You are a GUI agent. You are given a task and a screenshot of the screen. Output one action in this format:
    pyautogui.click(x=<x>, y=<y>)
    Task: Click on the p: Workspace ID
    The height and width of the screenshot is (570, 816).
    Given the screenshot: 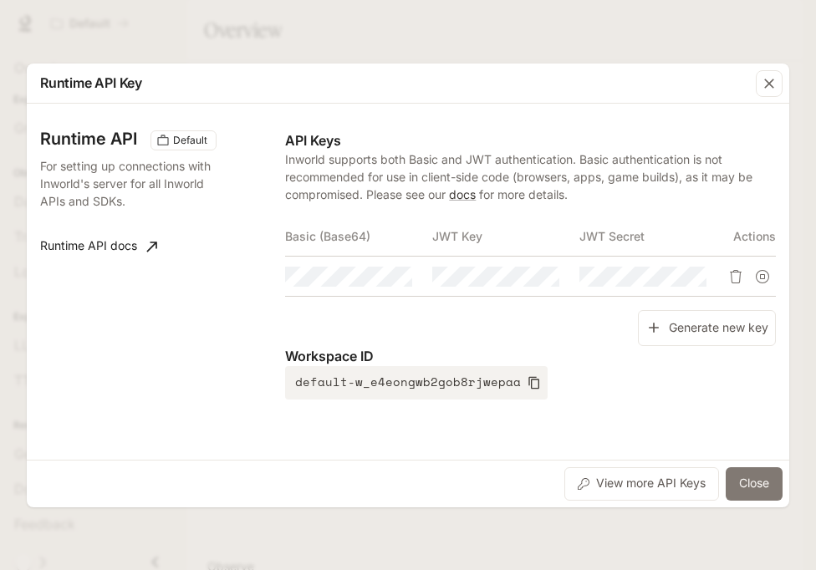 What is the action you would take?
    pyautogui.click(x=530, y=356)
    